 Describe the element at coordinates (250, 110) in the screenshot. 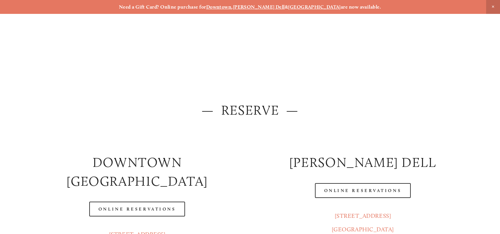

I see `h2: — Reserve —` at that location.